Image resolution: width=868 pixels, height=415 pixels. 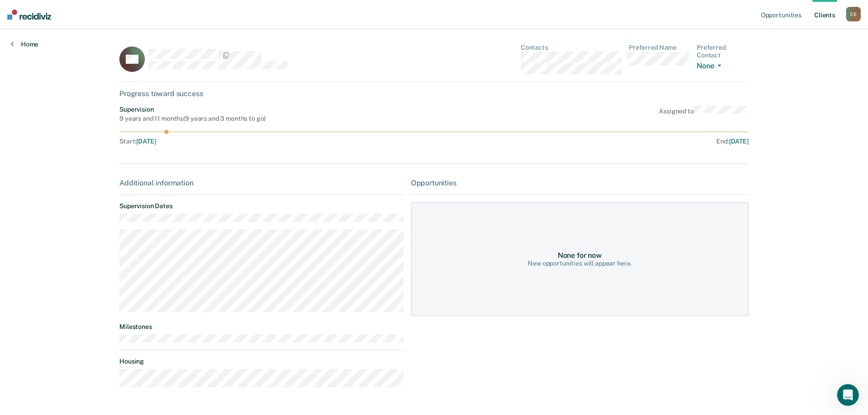 What do you see at coordinates (29, 15) in the screenshot?
I see `img: Recidiviz` at bounding box center [29, 15].